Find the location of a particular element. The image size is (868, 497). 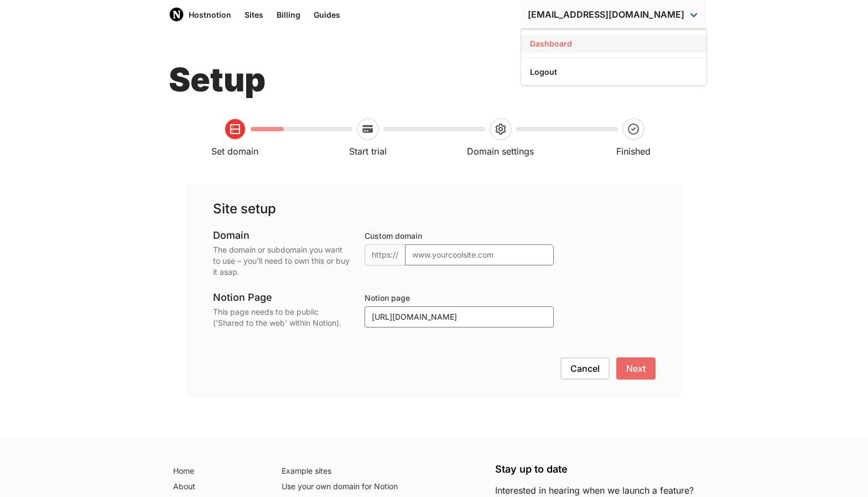

a: Use your own domain for Notion is located at coordinates (380, 487).